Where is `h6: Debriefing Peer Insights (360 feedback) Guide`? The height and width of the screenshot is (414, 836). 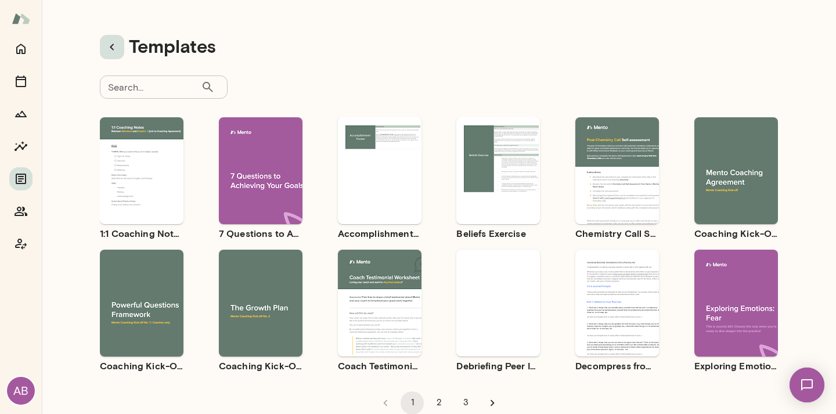
h6: Debriefing Peer Insights (360 feedback) Guide is located at coordinates (498, 366).